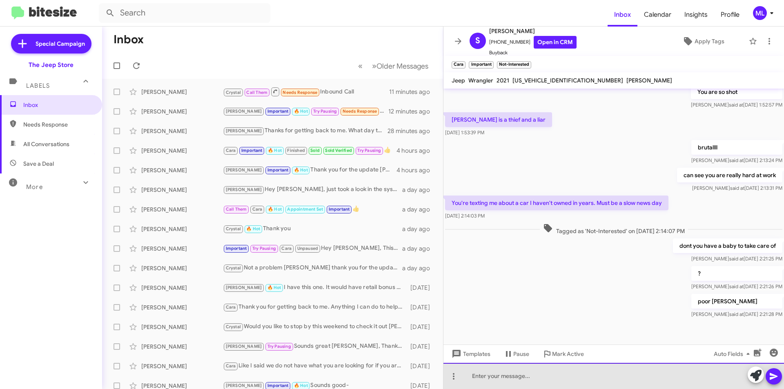 Image resolution: width=784 pixels, height=389 pixels. I want to click on div: Like I said we do not have what you are looking for if you are only open to the 4xe wranglers. If..., so click(314, 366).